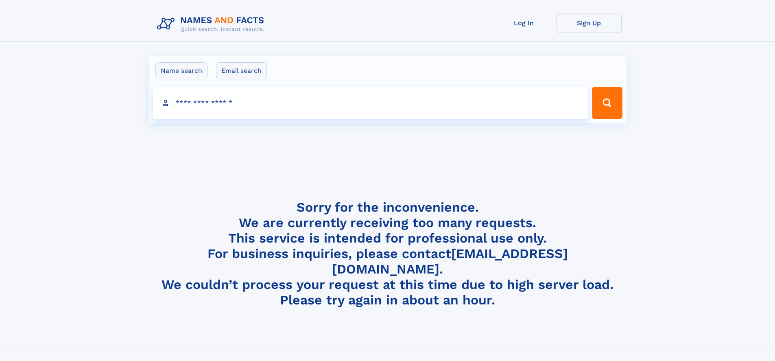  I want to click on a: Log In, so click(524, 23).